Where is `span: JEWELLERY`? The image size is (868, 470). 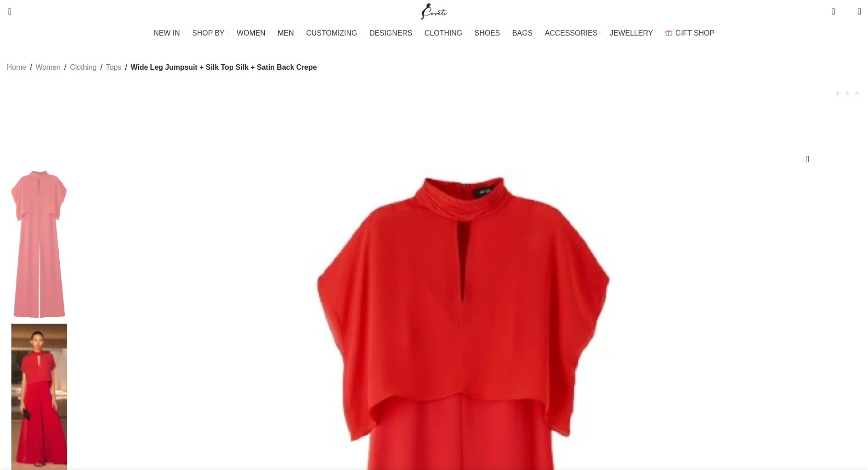
span: JEWELLERY is located at coordinates (631, 33).